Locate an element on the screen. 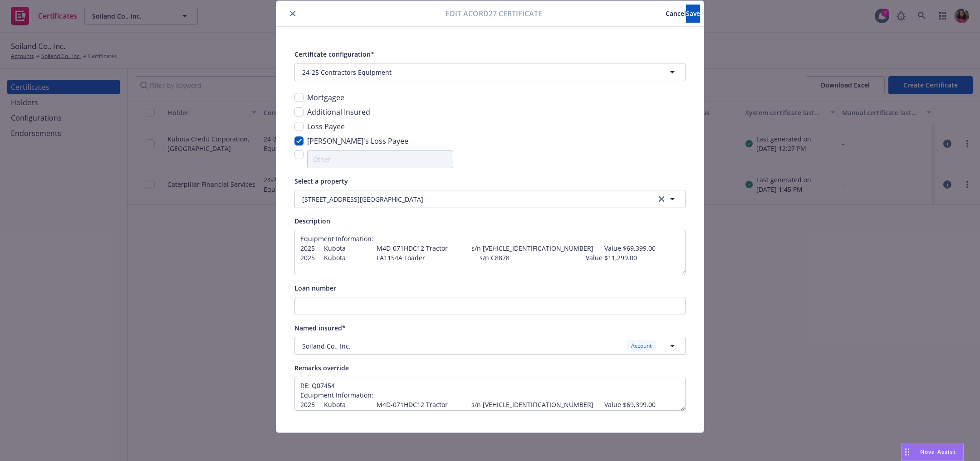  button: Nova Assist is located at coordinates (932, 452).